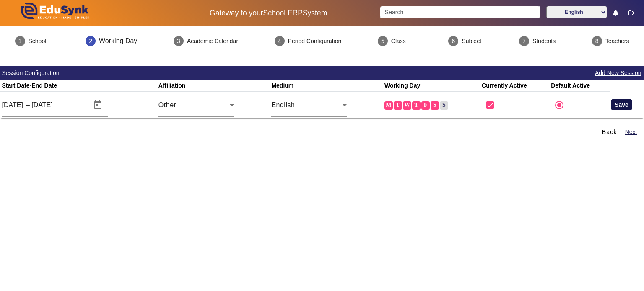 The height and width of the screenshot is (291, 644). What do you see at coordinates (610, 132) in the screenshot?
I see `button: Back` at bounding box center [610, 132].